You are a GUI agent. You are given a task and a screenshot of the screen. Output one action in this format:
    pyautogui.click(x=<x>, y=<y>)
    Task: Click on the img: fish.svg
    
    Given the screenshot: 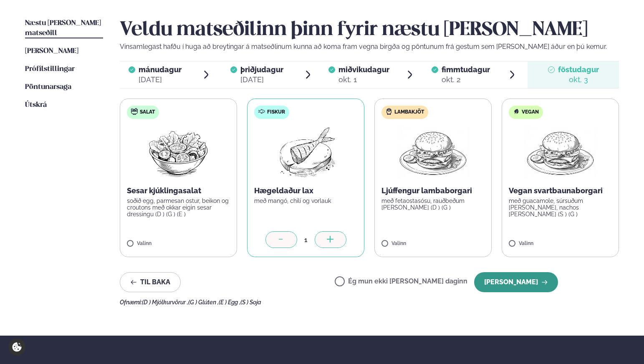 What is the action you would take?
    pyautogui.click(x=262, y=111)
    